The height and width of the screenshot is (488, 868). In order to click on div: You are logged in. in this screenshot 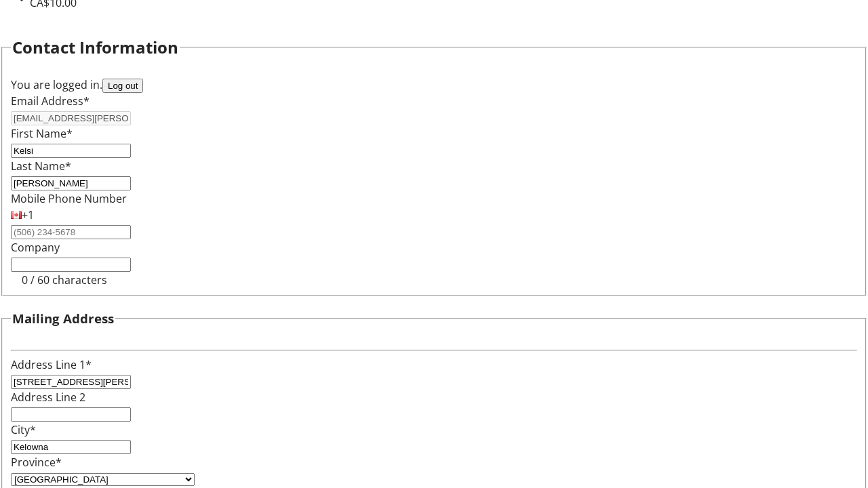, I will do `click(434, 85)`.